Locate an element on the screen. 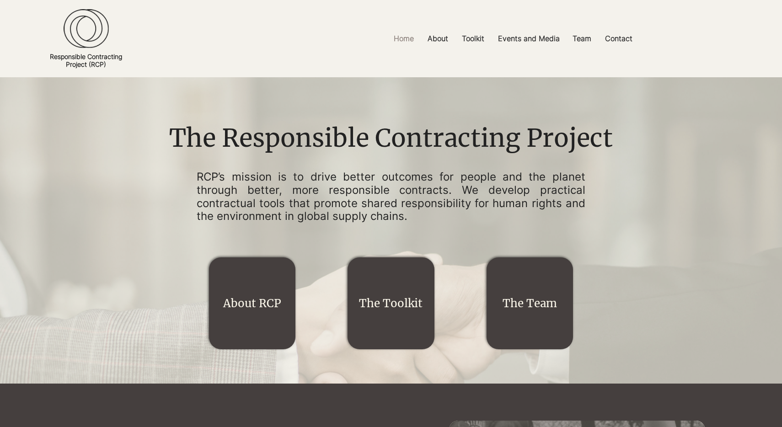 This screenshot has width=782, height=427. p: Team is located at coordinates (581, 38).